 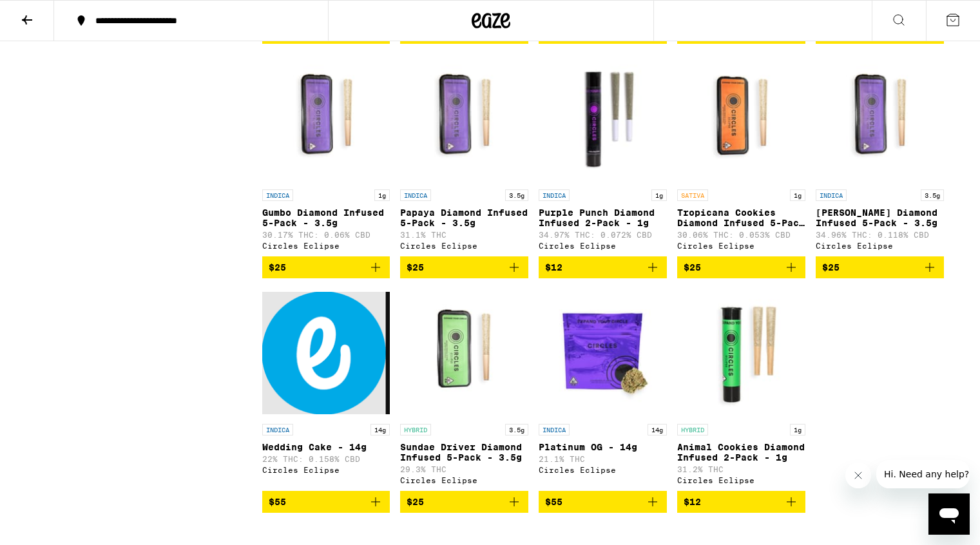 What do you see at coordinates (463, 452) in the screenshot?
I see `p: Sundae Driver Diamond Infused 5-Pack - 3.5g` at bounding box center [463, 452].